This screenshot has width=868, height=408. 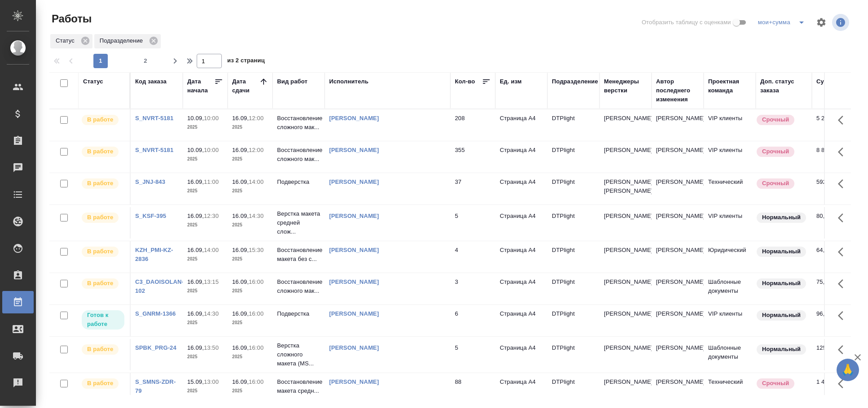 I want to click on div: Статус, so click(x=93, y=82).